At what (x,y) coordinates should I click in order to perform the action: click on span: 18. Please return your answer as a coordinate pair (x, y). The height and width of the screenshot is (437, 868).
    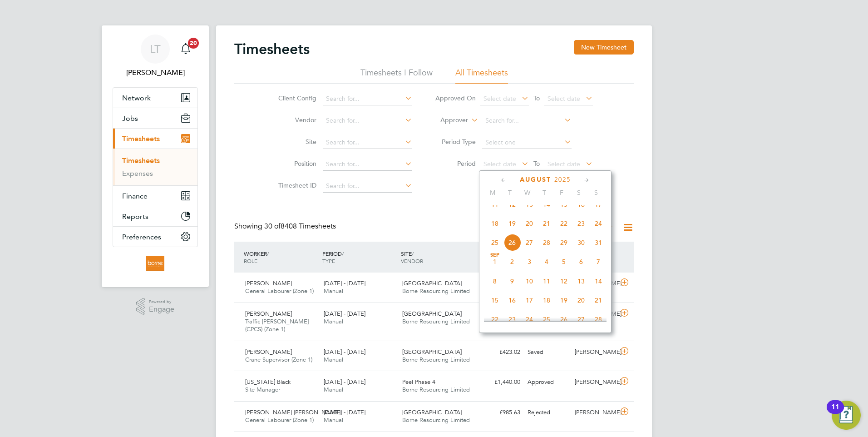
    Looking at the image, I should click on (547, 301).